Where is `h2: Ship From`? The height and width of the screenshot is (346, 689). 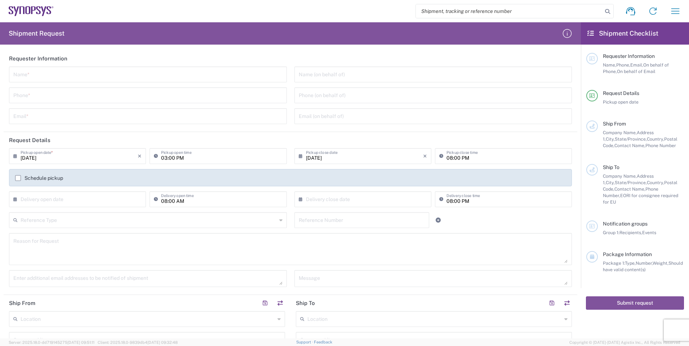 h2: Ship From is located at coordinates (22, 304).